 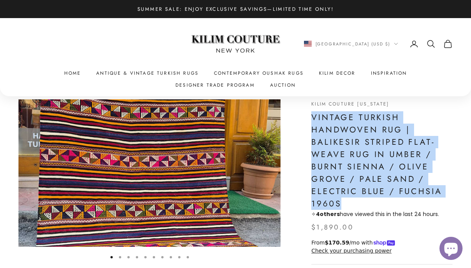 What do you see at coordinates (259, 73) in the screenshot?
I see `a: Contemporary Oushak Rugs` at bounding box center [259, 73].